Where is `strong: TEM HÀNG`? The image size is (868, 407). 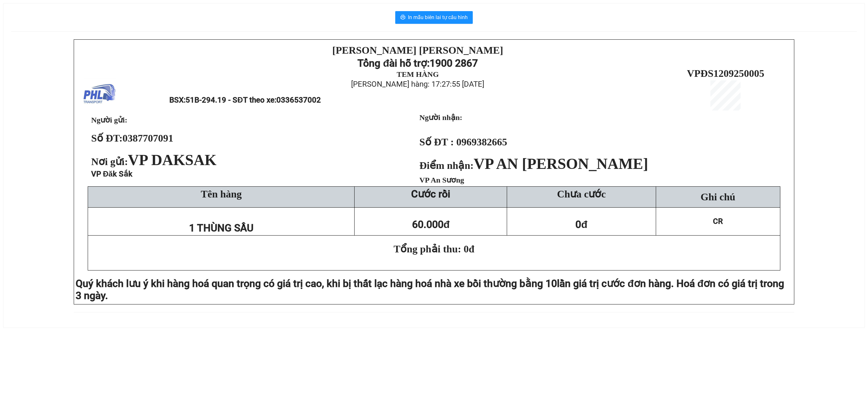
strong: TEM HÀNG is located at coordinates (418, 75).